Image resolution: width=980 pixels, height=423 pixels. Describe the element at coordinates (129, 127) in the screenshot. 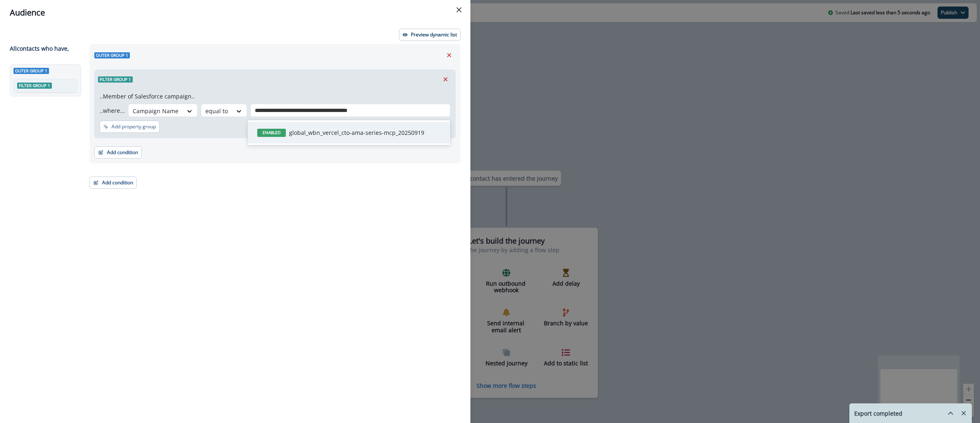

I see `button: Add property group` at that location.